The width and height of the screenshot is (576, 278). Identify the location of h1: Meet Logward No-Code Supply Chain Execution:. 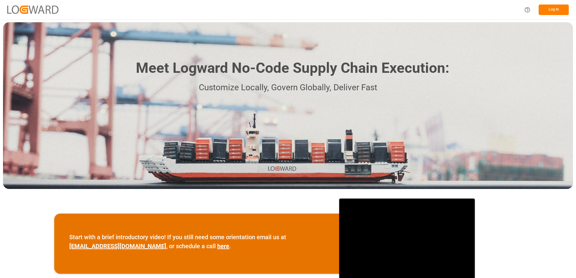
(293, 68).